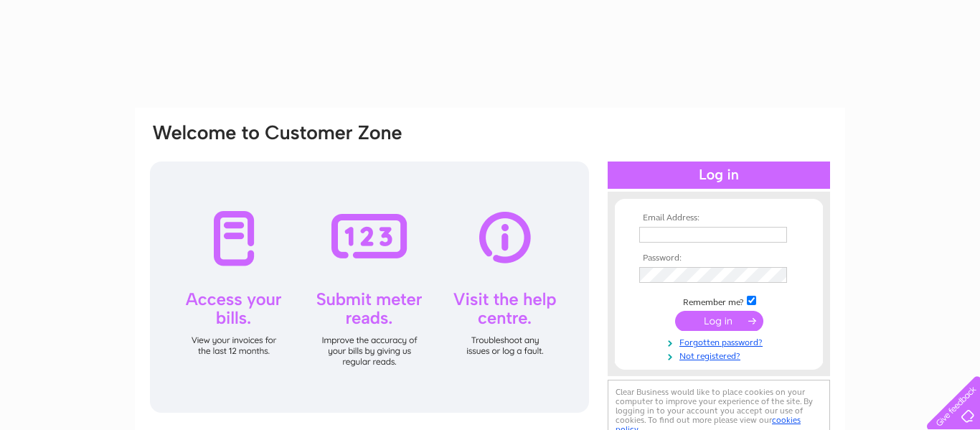 Image resolution: width=980 pixels, height=430 pixels. I want to click on input: Submit, so click(719, 321).